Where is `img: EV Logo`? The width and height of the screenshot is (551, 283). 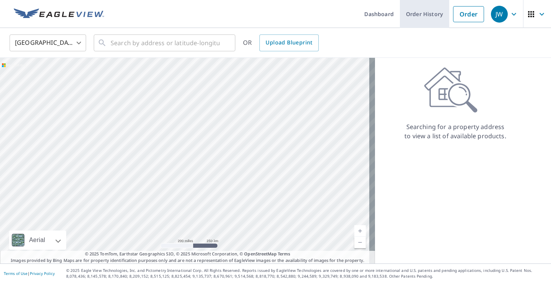
img: EV Logo is located at coordinates (59, 14).